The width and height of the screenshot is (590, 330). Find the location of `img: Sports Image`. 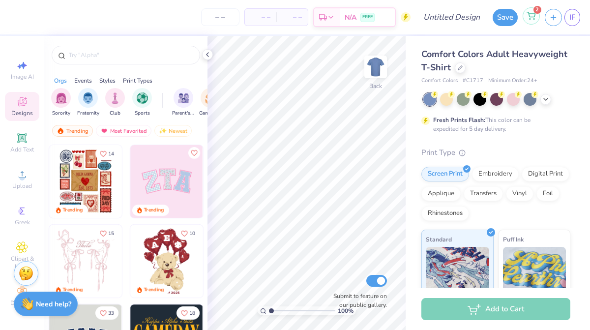

img: Sports Image is located at coordinates (142, 98).